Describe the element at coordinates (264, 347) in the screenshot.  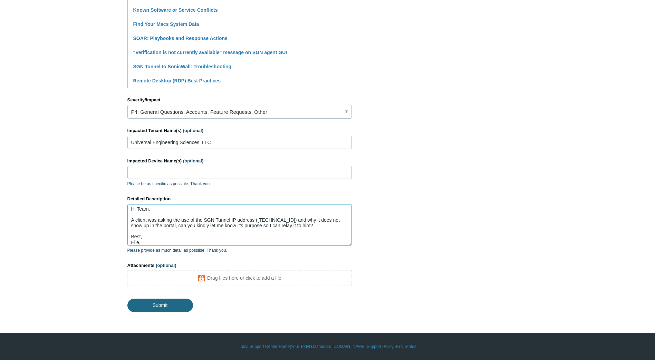
I see `a: Todyl Support Center Home` at that location.